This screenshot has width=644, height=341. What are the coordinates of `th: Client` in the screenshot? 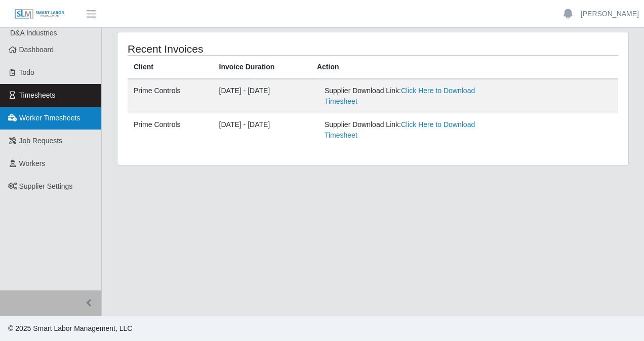 It's located at (170, 67).